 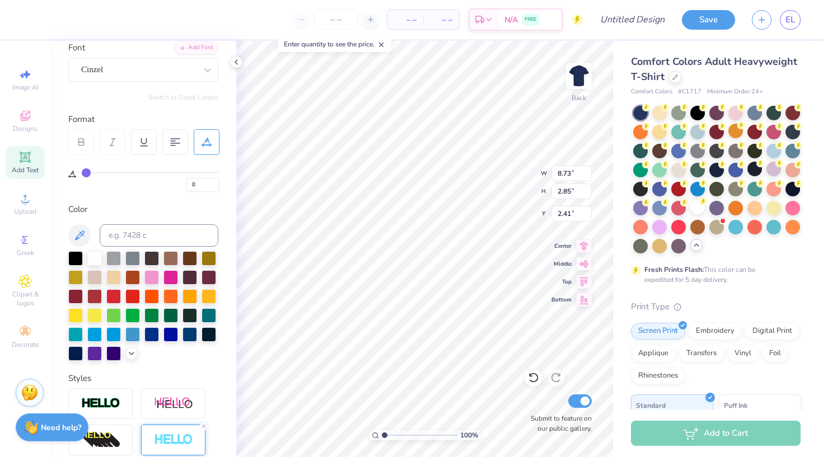 What do you see at coordinates (25, 253) in the screenshot?
I see `span: Greek` at bounding box center [25, 253].